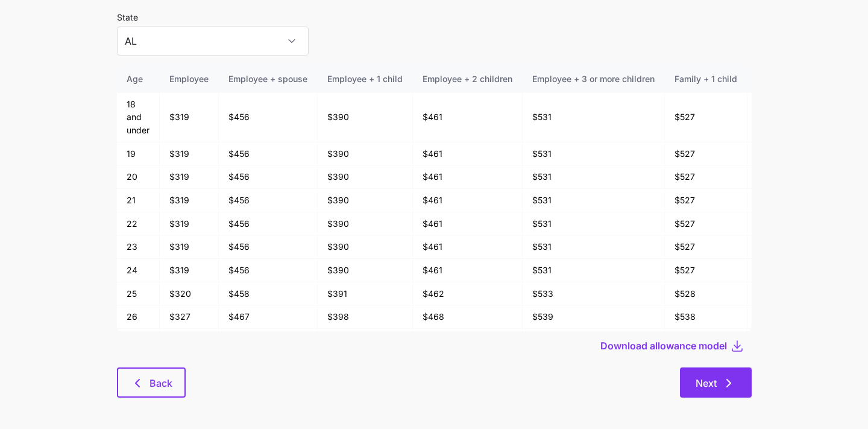 The image size is (868, 429). What do you see at coordinates (189, 340) in the screenshot?
I see `td: $335` at bounding box center [189, 340].